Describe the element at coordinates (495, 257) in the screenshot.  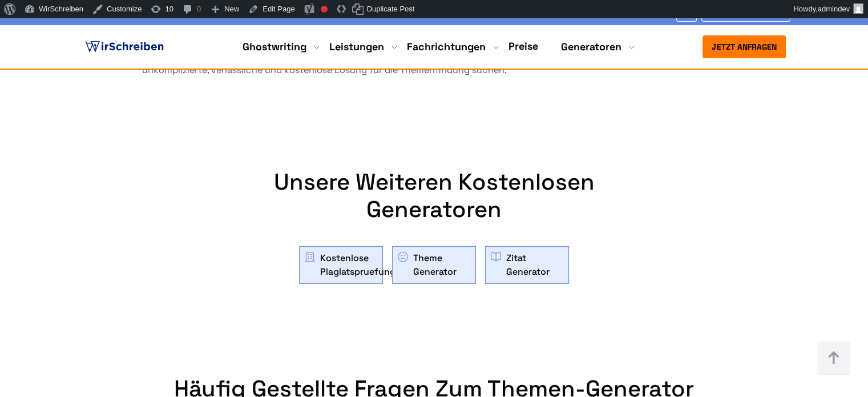
I see `img: Zitat Generator` at that location.